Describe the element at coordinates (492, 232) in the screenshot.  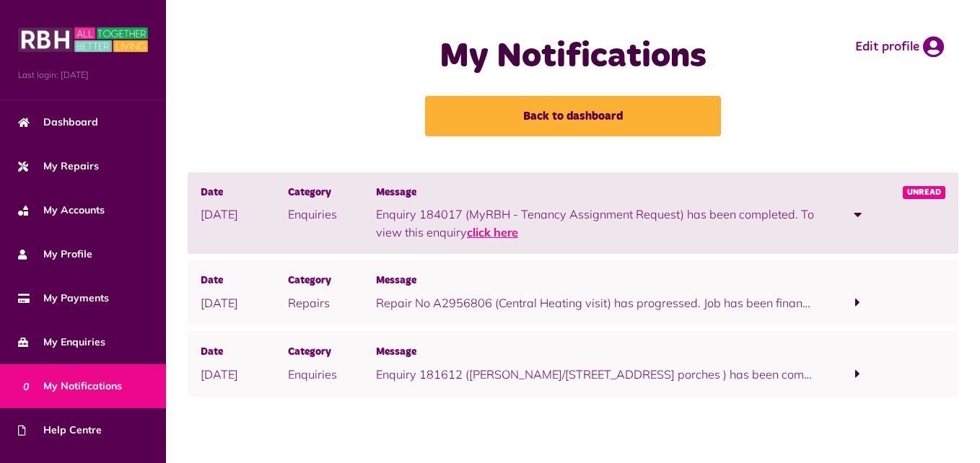
I see `a: click here` at that location.